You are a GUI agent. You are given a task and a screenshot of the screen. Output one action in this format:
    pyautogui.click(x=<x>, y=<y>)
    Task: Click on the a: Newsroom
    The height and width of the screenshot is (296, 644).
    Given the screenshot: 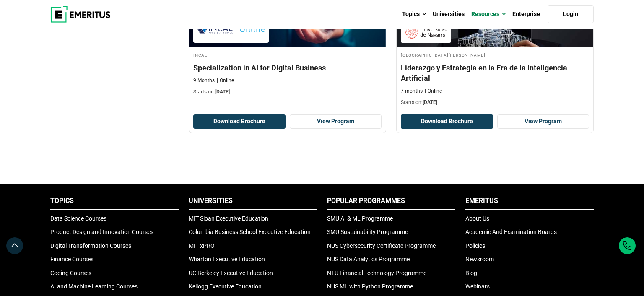 What is the action you would take?
    pyautogui.click(x=480, y=259)
    